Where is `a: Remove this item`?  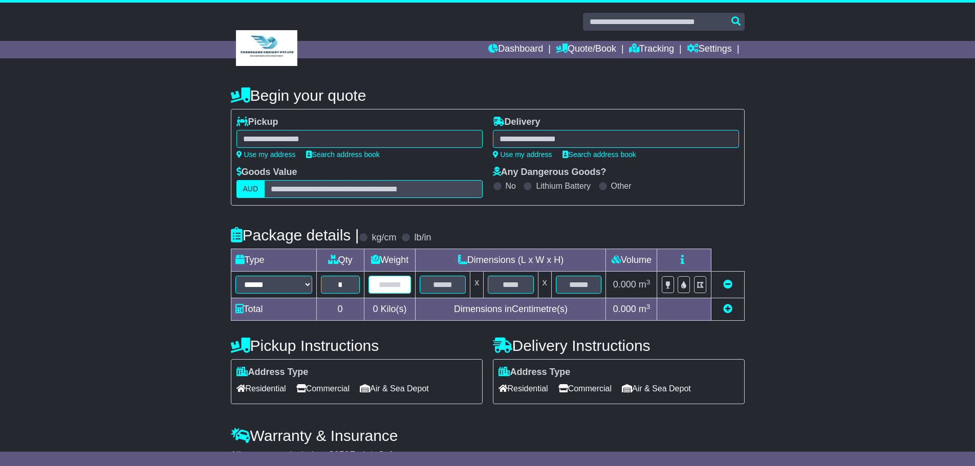 a: Remove this item is located at coordinates (728, 285).